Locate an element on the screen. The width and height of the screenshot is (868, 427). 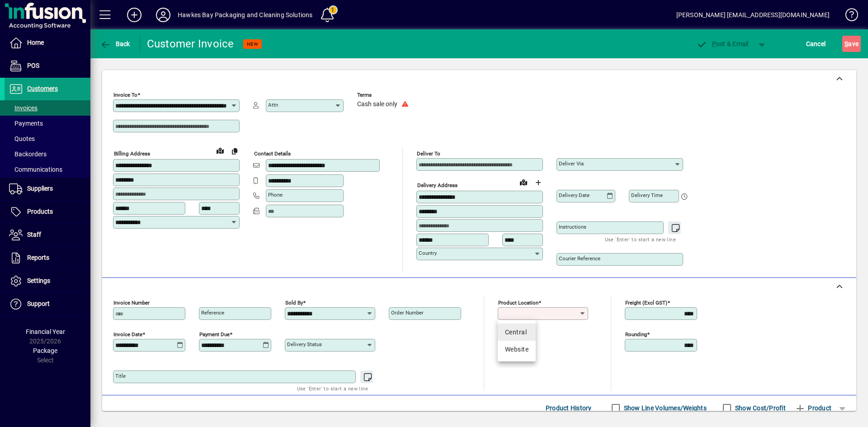
span: Cancel is located at coordinates (816, 44).